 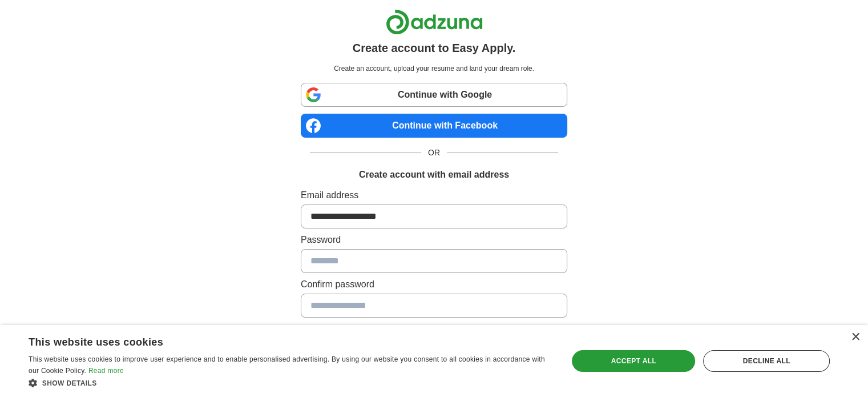 I want to click on a: Continue with Google, so click(x=434, y=95).